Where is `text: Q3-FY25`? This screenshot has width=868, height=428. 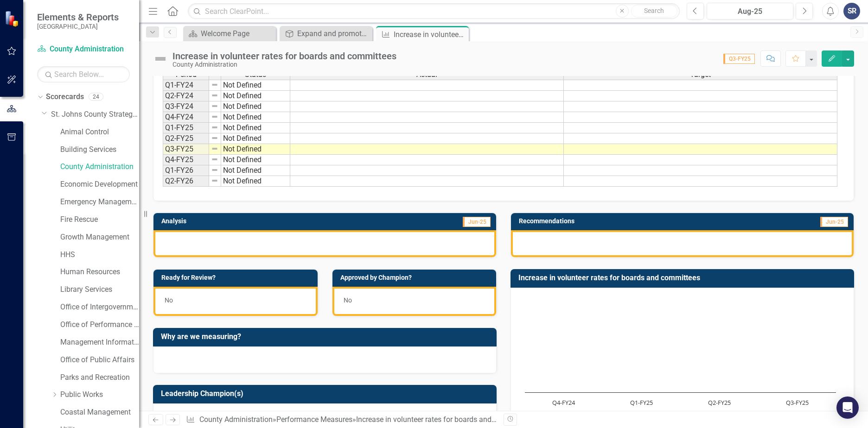 text: Q3-FY25 is located at coordinates (797, 403).